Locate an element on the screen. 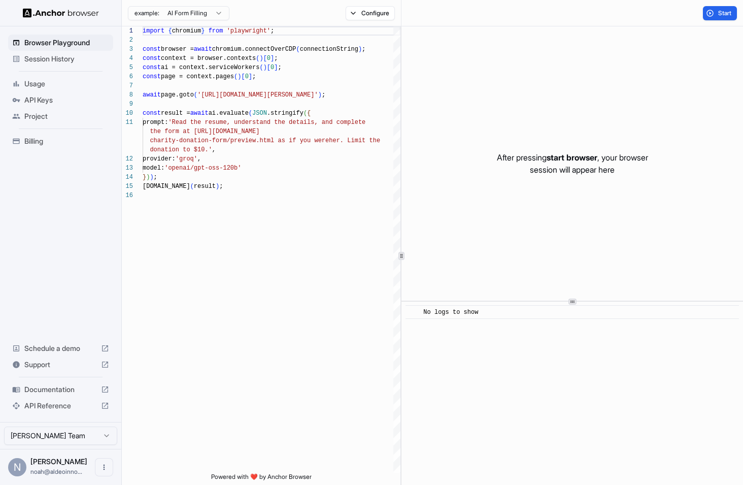 This screenshot has width=743, height=485. span: 'groq' is located at coordinates (186, 159).